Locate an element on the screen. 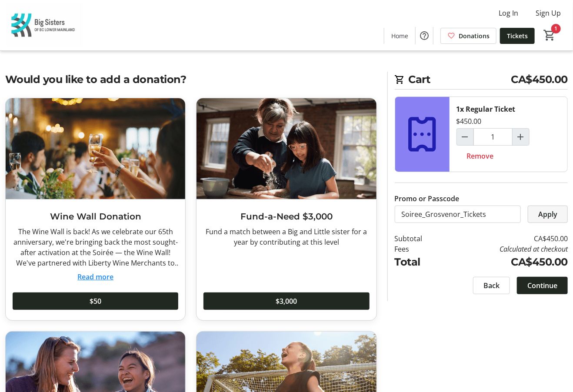 The image size is (573, 392). h3: Wine Wall Donation is located at coordinates (95, 216).